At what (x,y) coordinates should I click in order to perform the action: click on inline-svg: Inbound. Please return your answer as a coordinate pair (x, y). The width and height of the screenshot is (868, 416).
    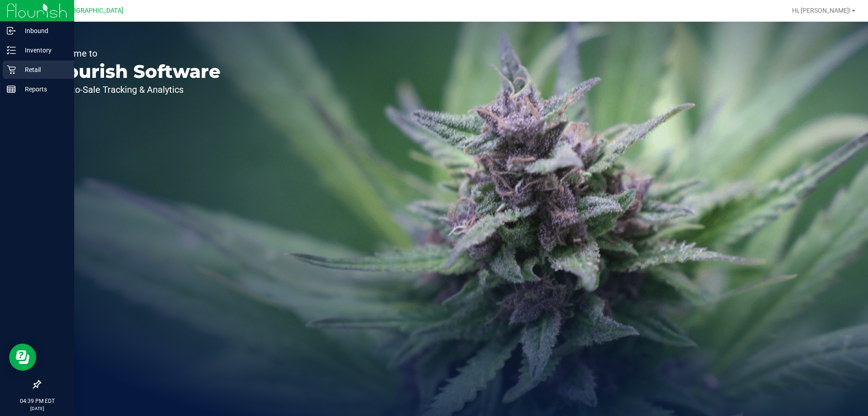
    Looking at the image, I should click on (11, 31).